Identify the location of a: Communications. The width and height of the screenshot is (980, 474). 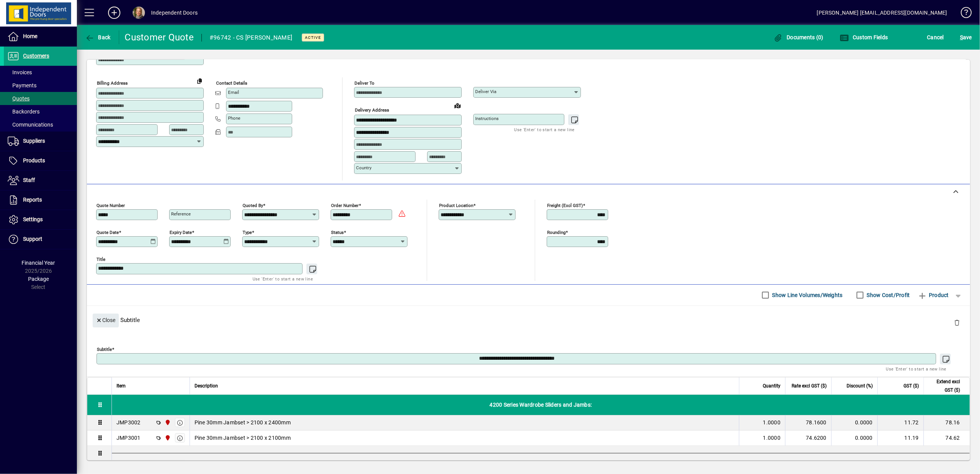
(41, 125).